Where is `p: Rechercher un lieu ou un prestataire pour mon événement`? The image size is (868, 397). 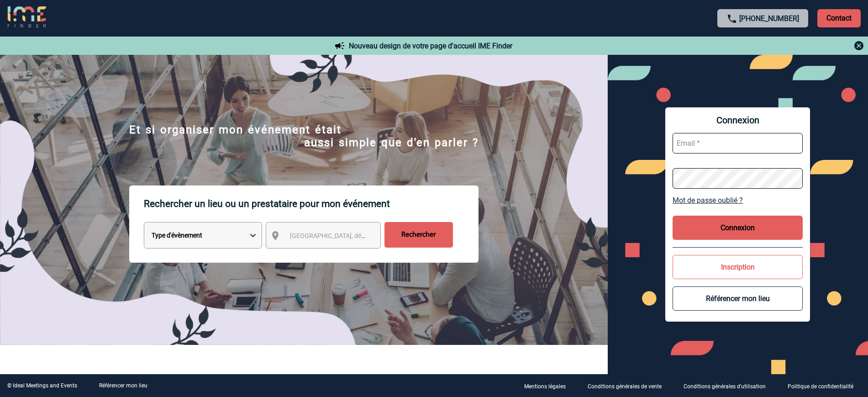 p: Rechercher un lieu ou un prestataire pour mon événement is located at coordinates (311, 204).